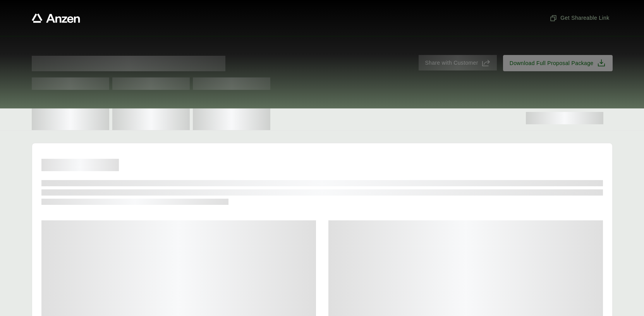  Describe the element at coordinates (451, 63) in the screenshot. I see `span: Share with Customer` at that location.